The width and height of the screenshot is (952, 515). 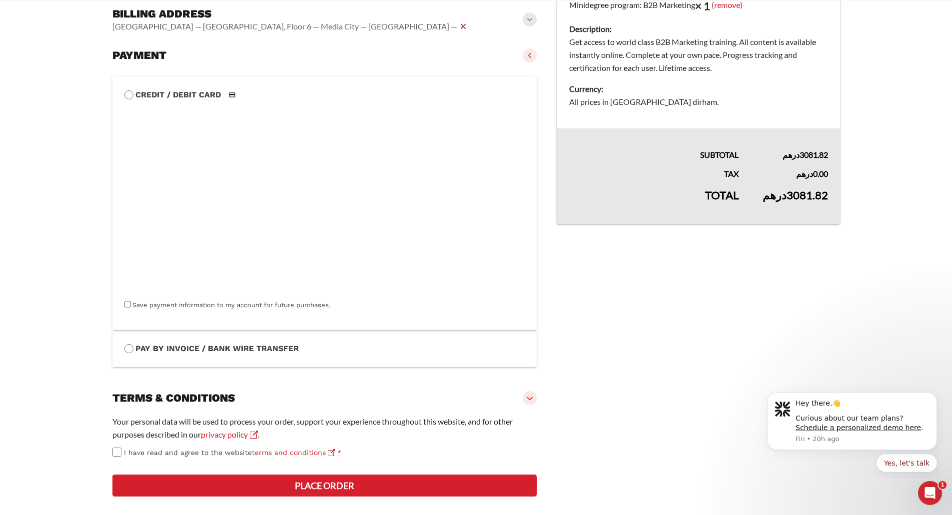 I want to click on dd: Get access to world class B2B Marketing training. All content is available instantly online. Comp..., so click(x=698, y=55).